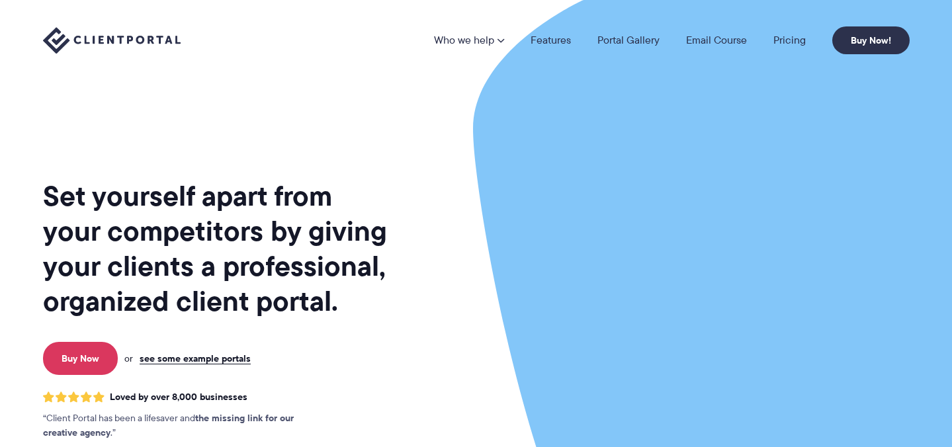  What do you see at coordinates (195, 358) in the screenshot?
I see `a: see some example portals` at bounding box center [195, 358].